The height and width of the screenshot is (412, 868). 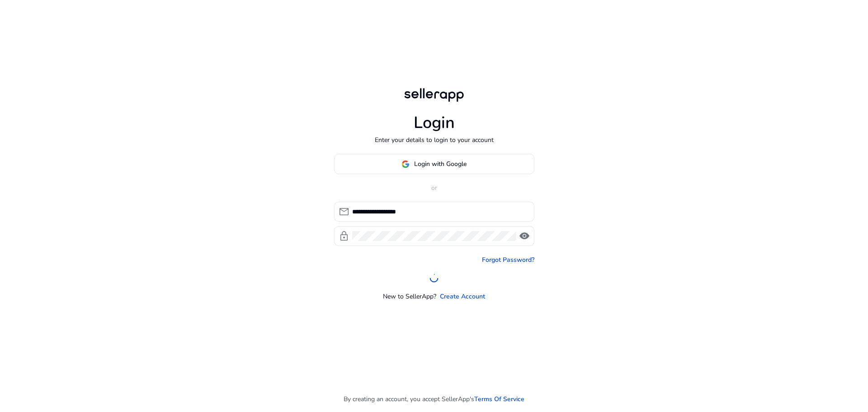 I want to click on p: Enter your details to login to your account, so click(x=434, y=139).